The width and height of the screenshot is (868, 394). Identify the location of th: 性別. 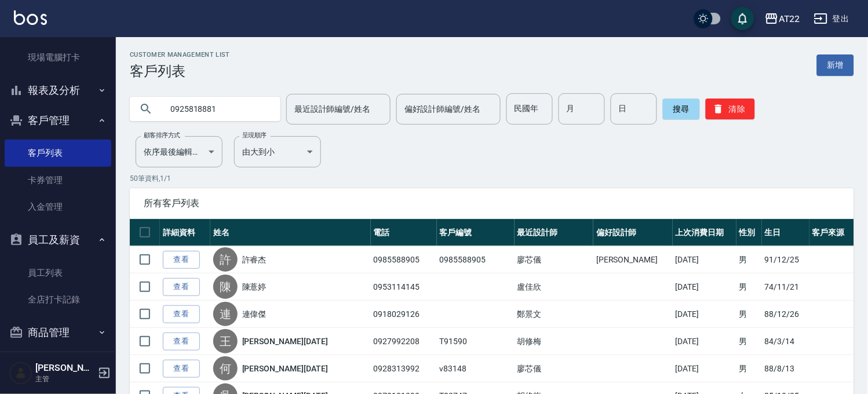
(749, 233).